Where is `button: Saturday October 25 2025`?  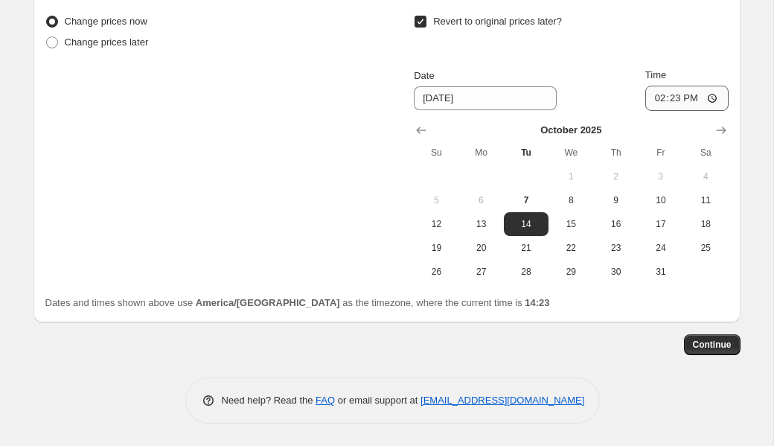 button: Saturday October 25 2025 is located at coordinates (705, 248).